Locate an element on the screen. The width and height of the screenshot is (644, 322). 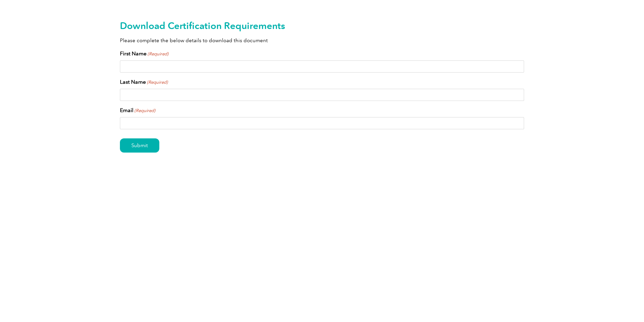
label: Email is located at coordinates (137, 110).